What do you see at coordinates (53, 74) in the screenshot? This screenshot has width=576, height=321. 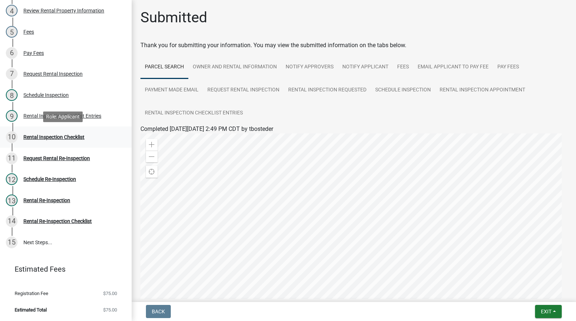 I see `div: Request Rental Inspection` at bounding box center [53, 74].